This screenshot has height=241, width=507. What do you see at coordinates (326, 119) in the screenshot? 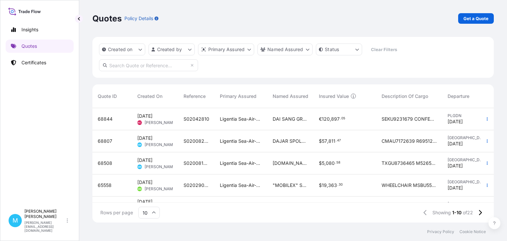
I see `span: 120` at bounding box center [326, 119].